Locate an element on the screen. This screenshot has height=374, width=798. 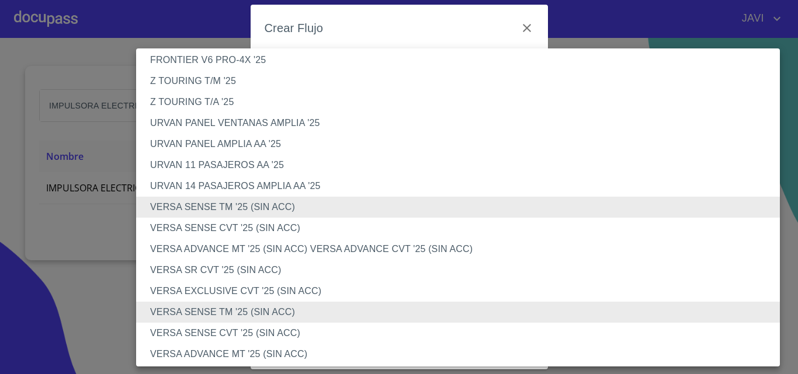
li: VERSA EXCLUSIVE CVT '25 (SIN ACC) is located at coordinates (462, 291).